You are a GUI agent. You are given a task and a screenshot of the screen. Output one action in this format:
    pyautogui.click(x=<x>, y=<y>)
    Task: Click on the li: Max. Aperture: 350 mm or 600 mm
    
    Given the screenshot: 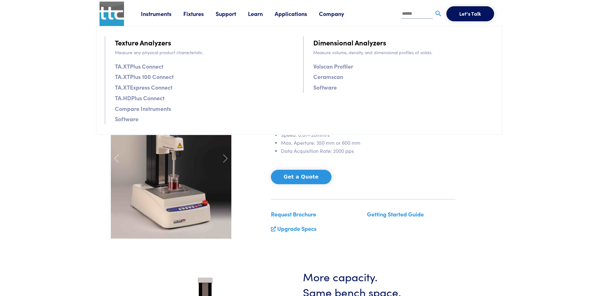 What is the action you would take?
    pyautogui.click(x=368, y=143)
    